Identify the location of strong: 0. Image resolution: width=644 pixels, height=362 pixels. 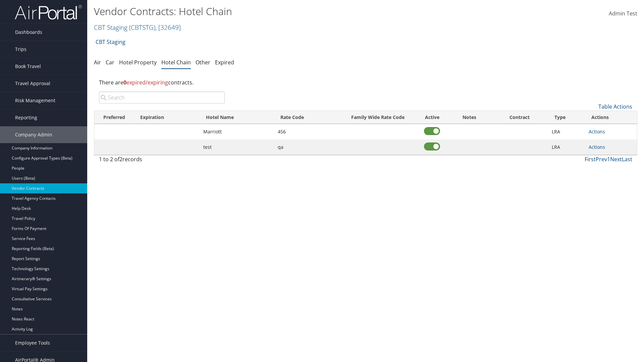
(125, 83).